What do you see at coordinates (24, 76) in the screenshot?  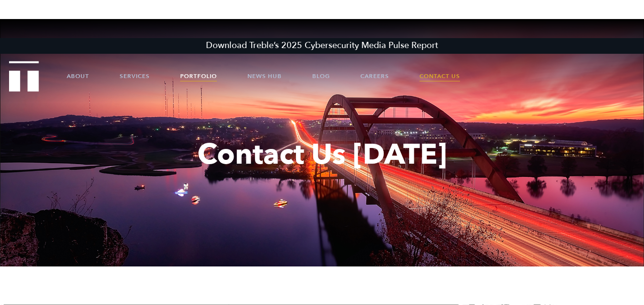 I see `a: Treble Homepage` at bounding box center [24, 76].